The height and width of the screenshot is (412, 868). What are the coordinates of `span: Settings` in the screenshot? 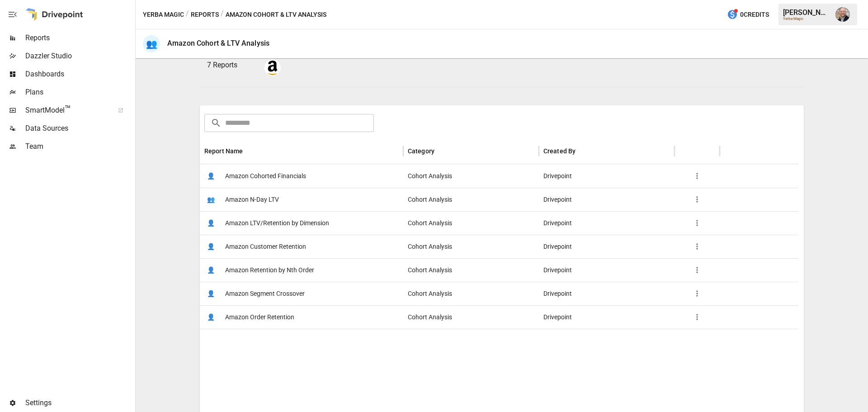 It's located at (79, 403).